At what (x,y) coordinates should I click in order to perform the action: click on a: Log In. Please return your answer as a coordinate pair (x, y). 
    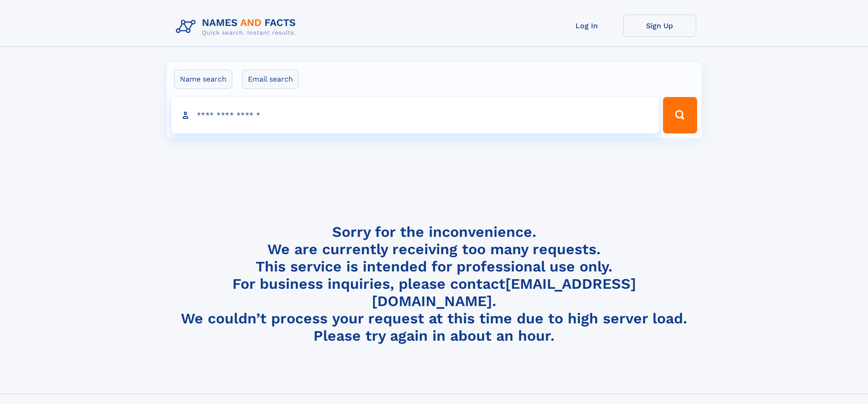
    Looking at the image, I should click on (587, 25).